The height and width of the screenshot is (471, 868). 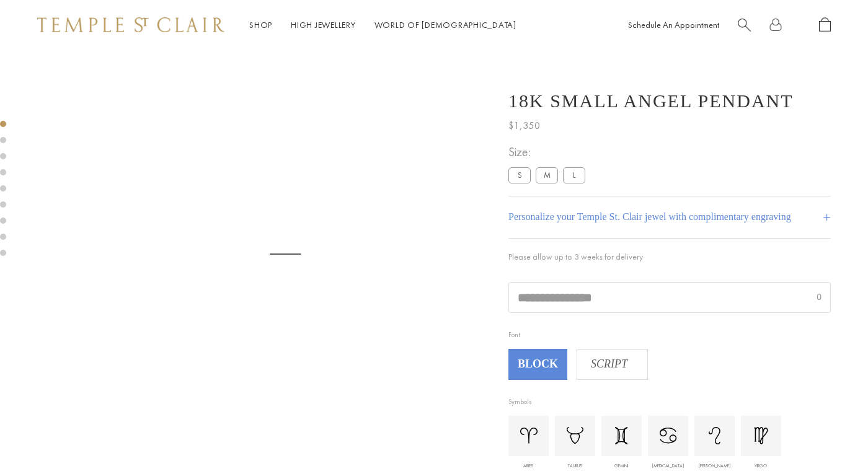 I want to click on div: GEMINI, so click(x=622, y=466).